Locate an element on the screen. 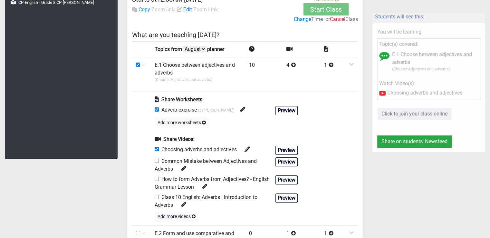 The width and height of the screenshot is (490, 238). div: Adverb exercise is located at coordinates (200, 111).